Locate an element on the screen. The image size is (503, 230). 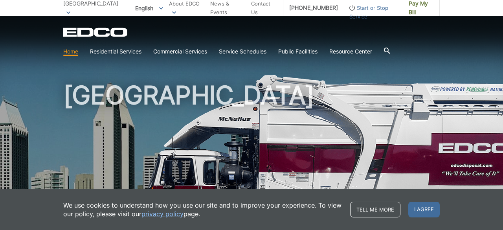
a: Home is located at coordinates (71, 52).